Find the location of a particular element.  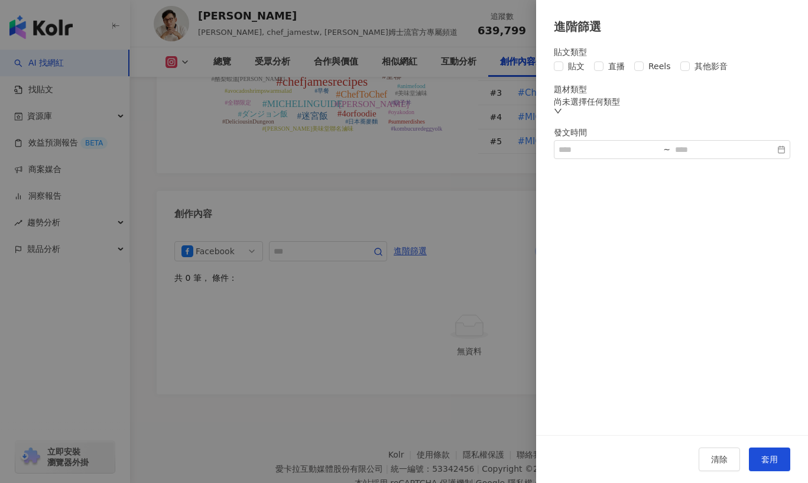

span: 清除 is located at coordinates (719, 459).